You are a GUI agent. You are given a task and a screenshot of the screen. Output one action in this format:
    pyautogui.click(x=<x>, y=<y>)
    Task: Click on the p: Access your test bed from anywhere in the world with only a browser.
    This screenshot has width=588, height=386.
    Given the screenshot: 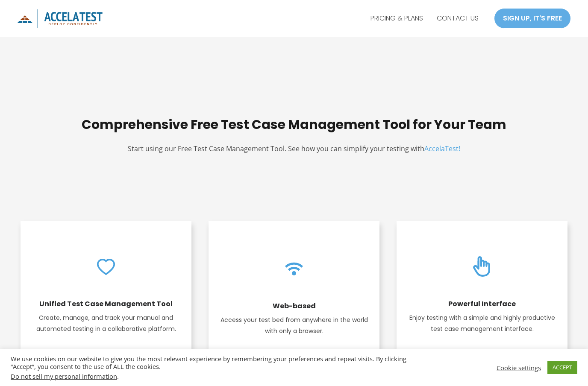 What is the action you would take?
    pyautogui.click(x=294, y=325)
    